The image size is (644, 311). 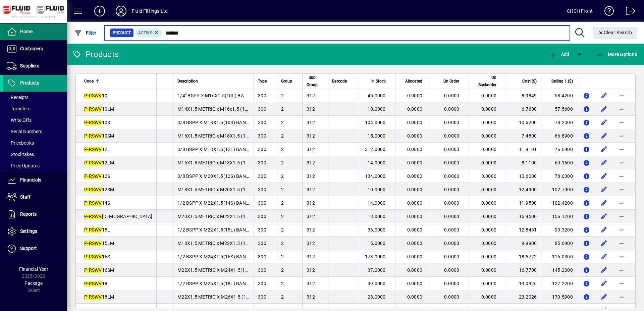 What do you see at coordinates (97, 96) in the screenshot?
I see `span: 10L` at bounding box center [97, 96].